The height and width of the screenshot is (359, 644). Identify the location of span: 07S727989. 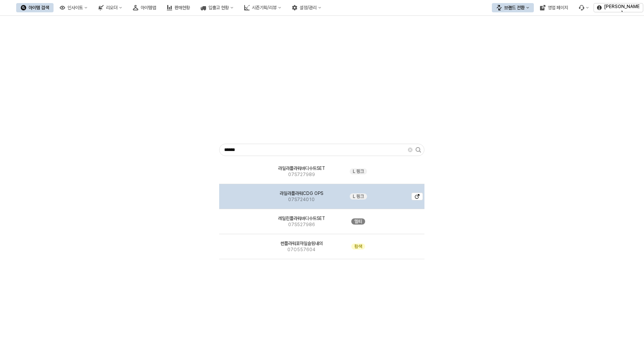
(301, 175).